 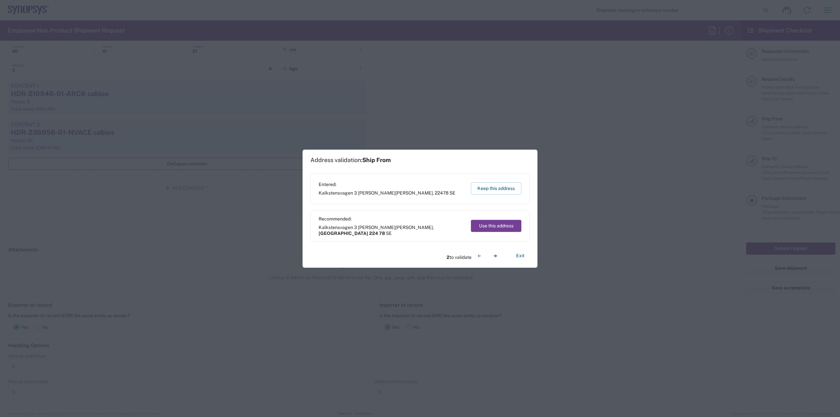 I want to click on span: 2, so click(x=448, y=257).